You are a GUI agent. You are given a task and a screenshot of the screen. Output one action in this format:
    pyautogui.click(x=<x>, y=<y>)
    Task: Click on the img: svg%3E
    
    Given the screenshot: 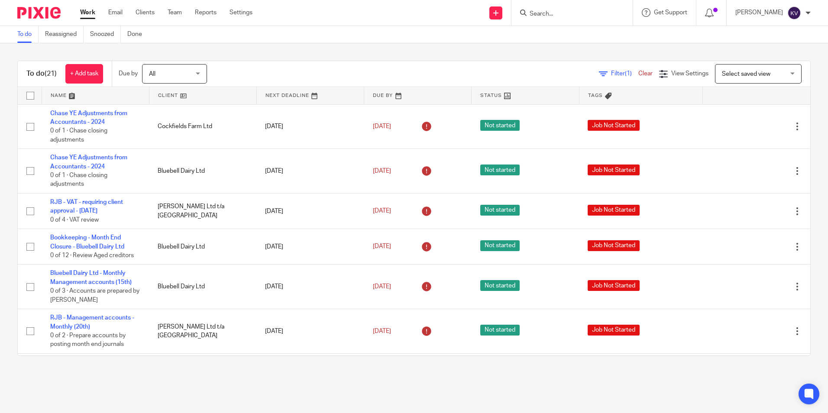 What is the action you would take?
    pyautogui.click(x=794, y=13)
    